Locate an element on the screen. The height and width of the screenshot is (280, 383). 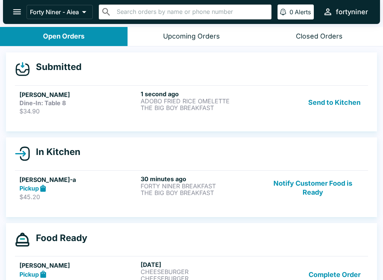
p: $45.20 is located at coordinates (79, 197).